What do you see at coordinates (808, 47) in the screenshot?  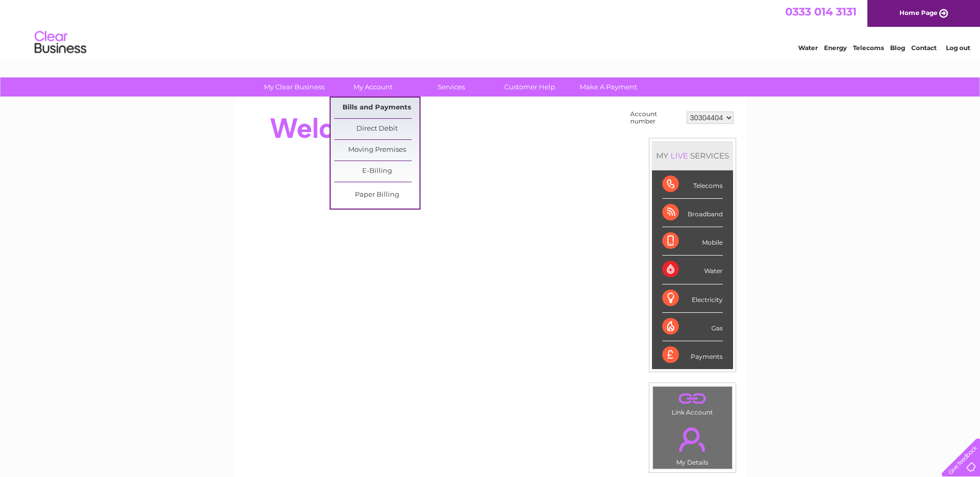 I see `a: Water` at bounding box center [808, 47].